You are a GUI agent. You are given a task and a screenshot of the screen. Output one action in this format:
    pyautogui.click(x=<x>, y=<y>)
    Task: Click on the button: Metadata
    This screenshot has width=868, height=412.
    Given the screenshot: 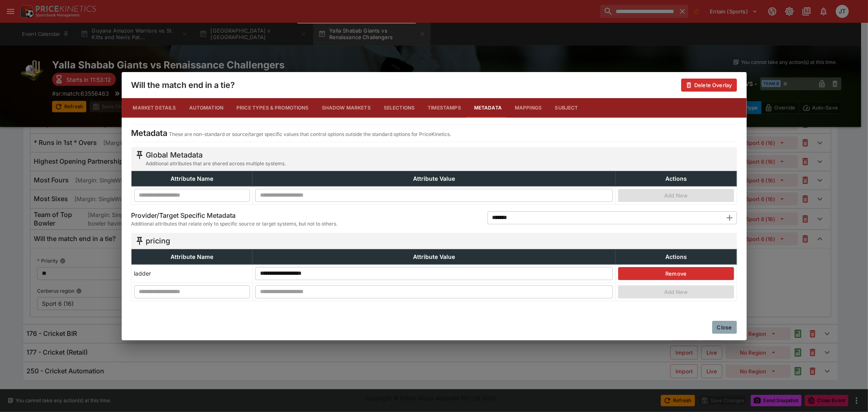 What is the action you would take?
    pyautogui.click(x=488, y=108)
    